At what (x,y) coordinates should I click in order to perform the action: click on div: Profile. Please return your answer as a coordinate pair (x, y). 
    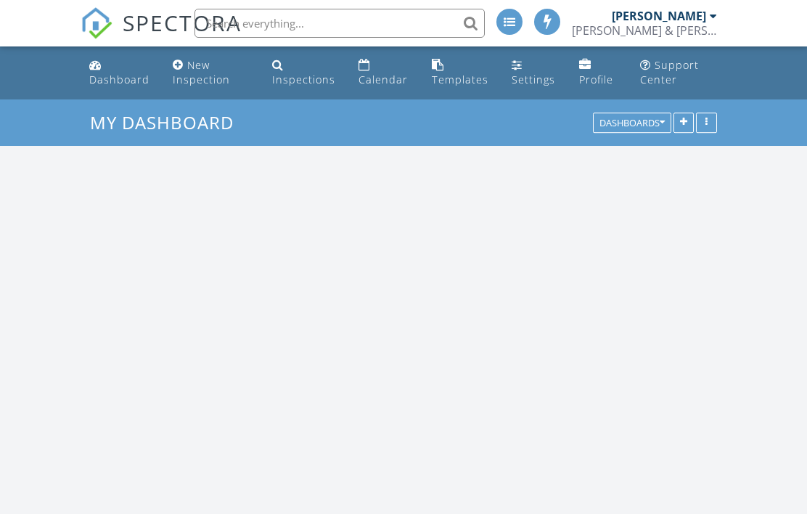
    Looking at the image, I should click on (596, 79).